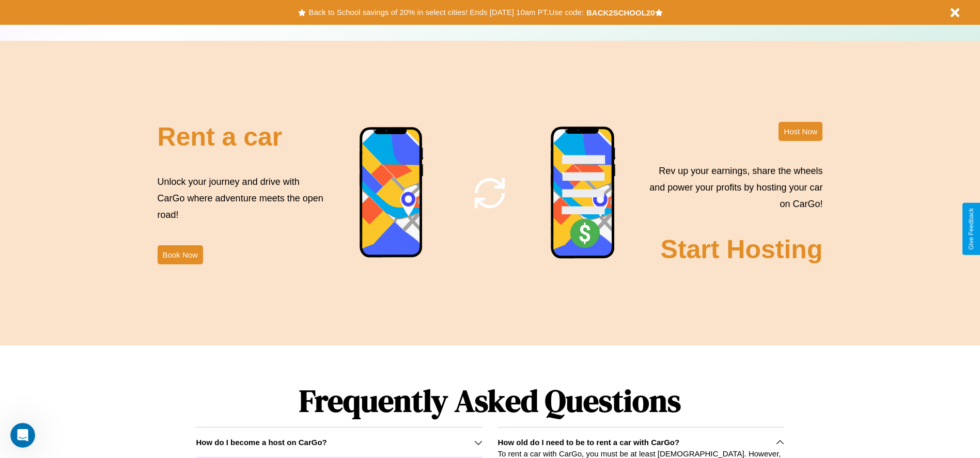 The width and height of the screenshot is (980, 458). I want to click on h2: Start Hosting, so click(742, 249).